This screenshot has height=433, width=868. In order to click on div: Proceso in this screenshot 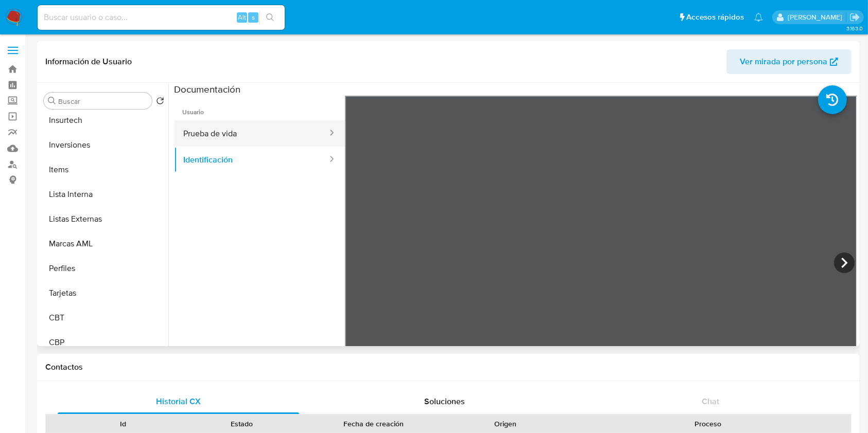, I will do `click(708, 424)`.